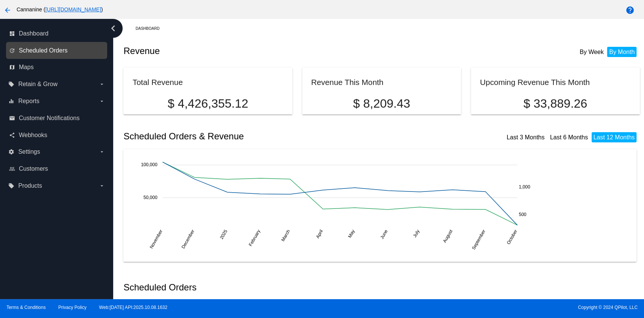 The height and width of the screenshot is (318, 644). I want to click on span: Products, so click(30, 186).